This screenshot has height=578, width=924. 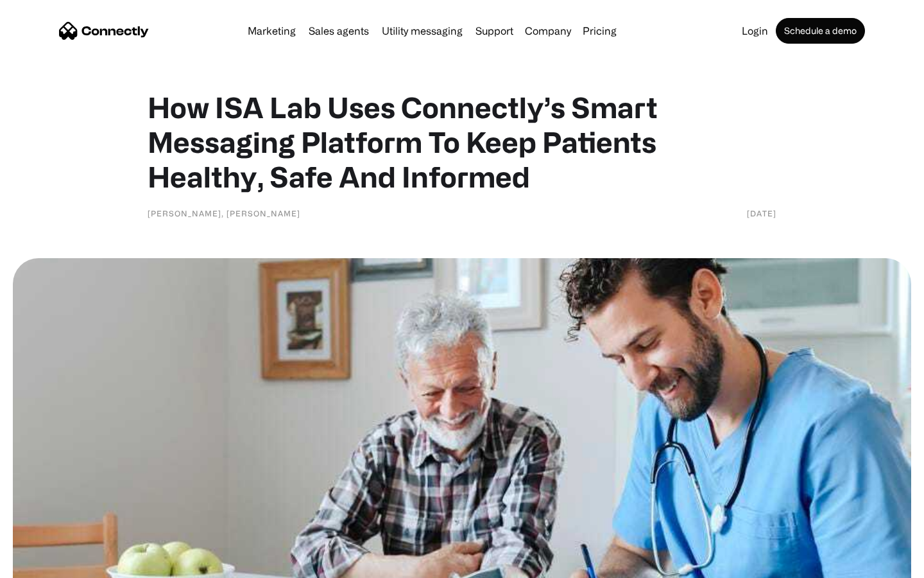 I want to click on a: Login, so click(x=755, y=31).